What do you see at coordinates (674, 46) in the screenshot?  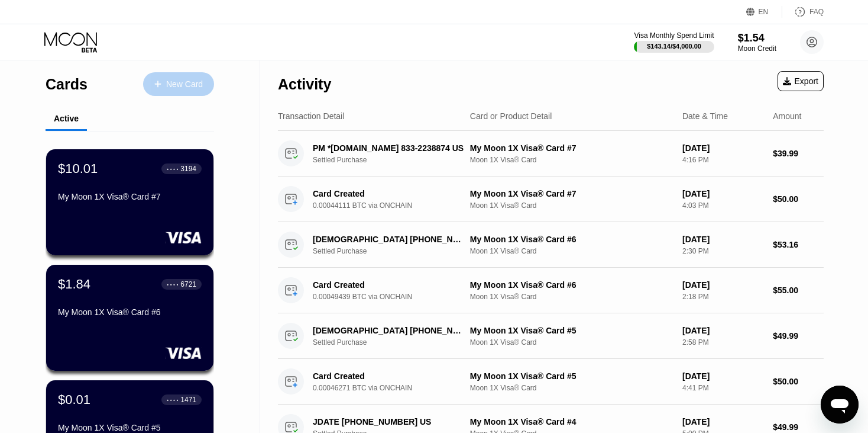 I see `div: $143.14 / $4,000.00` at bounding box center [674, 46].